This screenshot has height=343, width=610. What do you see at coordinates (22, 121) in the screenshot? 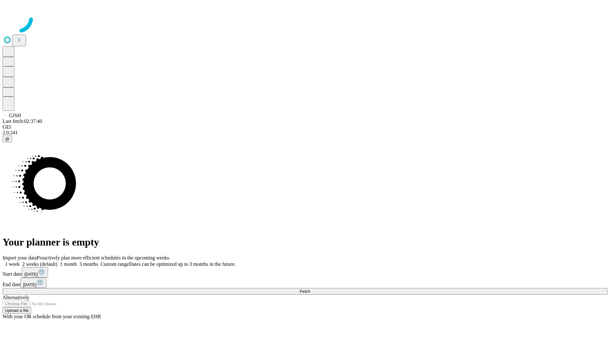
I see `span: Last fetch: 02:37:40` at bounding box center [22, 121].